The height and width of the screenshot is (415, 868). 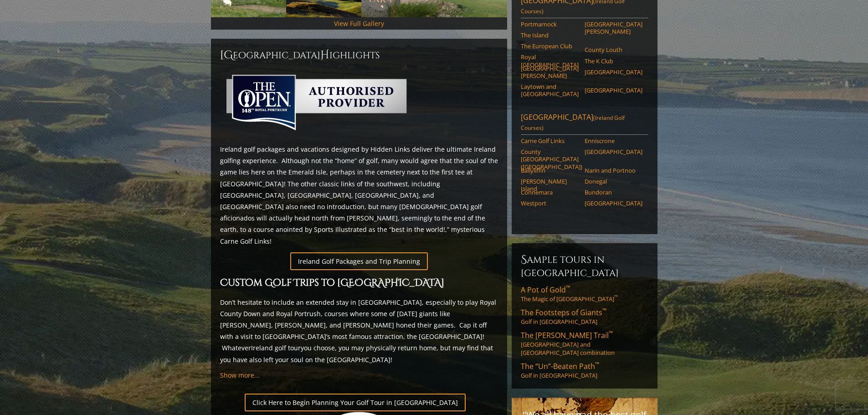 I want to click on a: The K Club, so click(x=614, y=61).